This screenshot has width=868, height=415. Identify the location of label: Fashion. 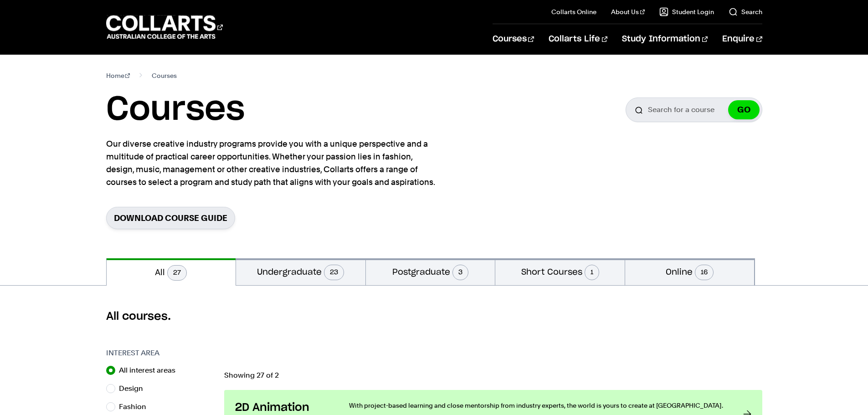
(136, 407).